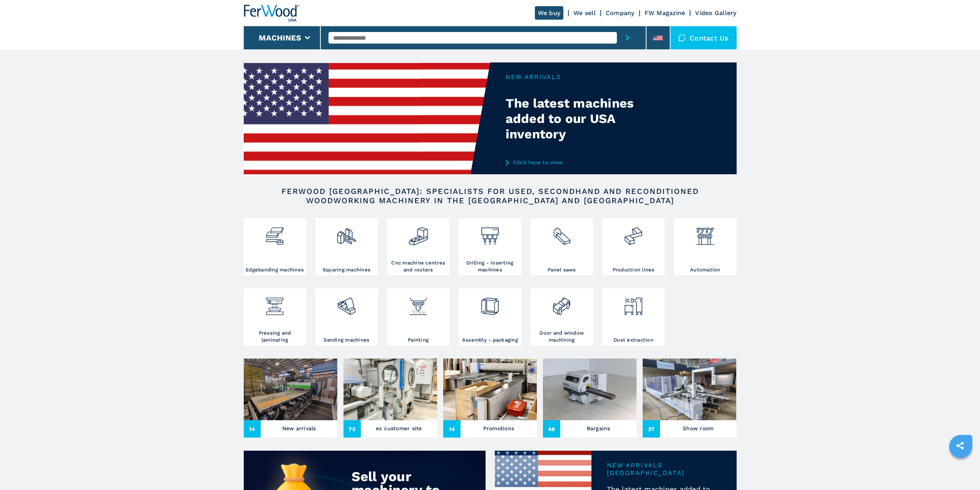  Describe the element at coordinates (352, 429) in the screenshot. I see `span: 75` at that location.